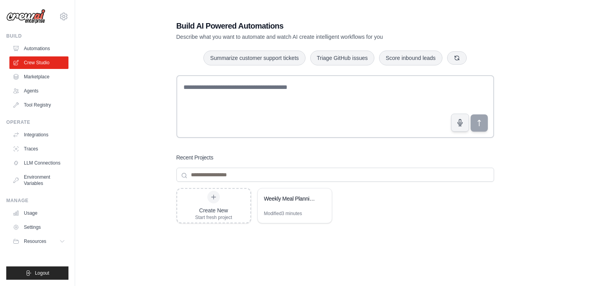  Describe the element at coordinates (39, 77) in the screenshot. I see `a: Marketplace` at that location.